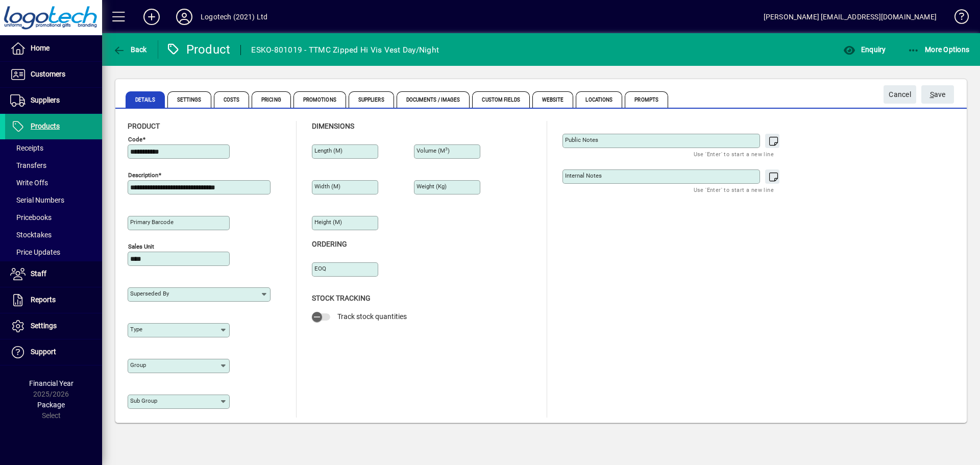  What do you see at coordinates (54, 217) in the screenshot?
I see `a: Pricebooks` at bounding box center [54, 217].